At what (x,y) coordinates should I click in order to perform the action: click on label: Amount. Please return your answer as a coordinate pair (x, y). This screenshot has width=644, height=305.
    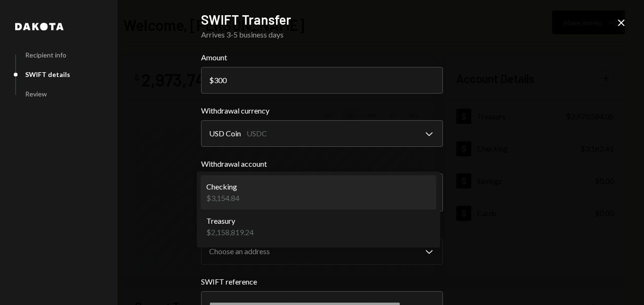
    Looking at the image, I should click on (322, 57).